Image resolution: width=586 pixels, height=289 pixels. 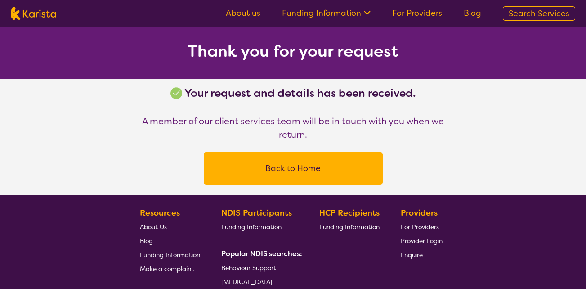 I want to click on span: Blog, so click(x=146, y=241).